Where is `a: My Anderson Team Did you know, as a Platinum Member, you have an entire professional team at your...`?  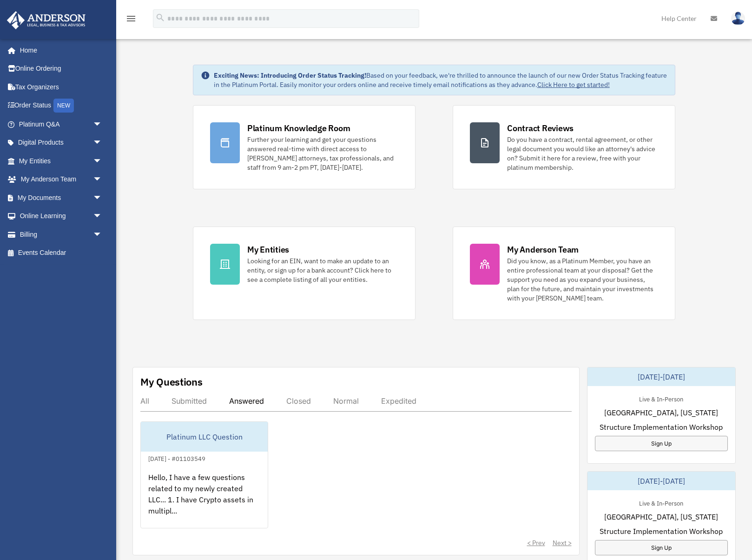 a: My Anderson Team Did you know, as a Platinum Member, you have an entire professional team at your... is located at coordinates (564, 273).